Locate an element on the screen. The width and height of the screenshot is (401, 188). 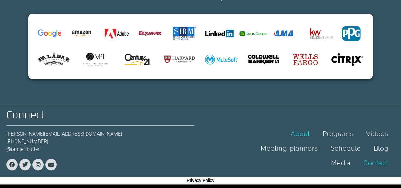
a: Media is located at coordinates (341, 163).